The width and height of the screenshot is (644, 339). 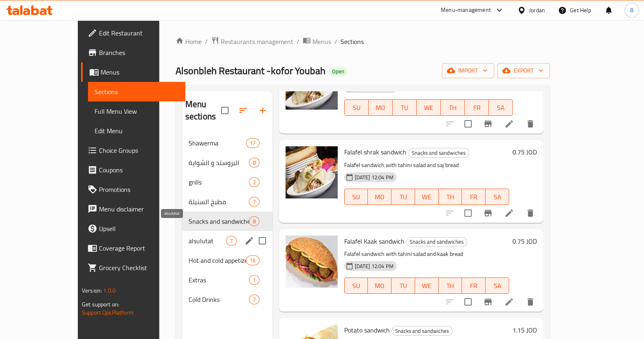 I want to click on span: Cold Drinks, so click(x=219, y=300).